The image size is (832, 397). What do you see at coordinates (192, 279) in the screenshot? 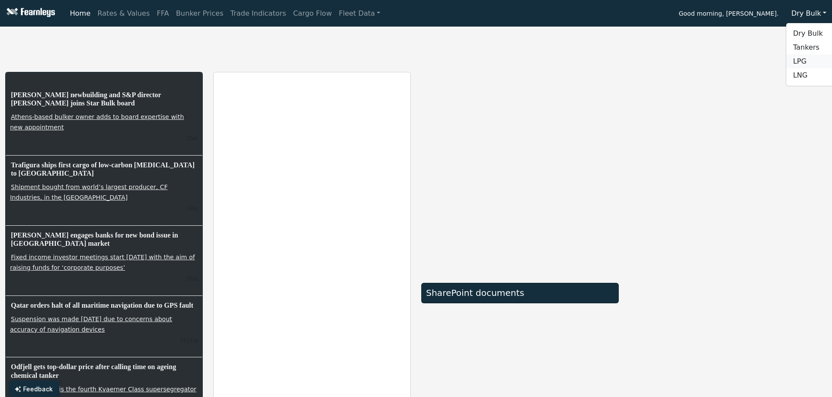
I see `small: 06/10/2025, 08:37:45` at bounding box center [192, 279].